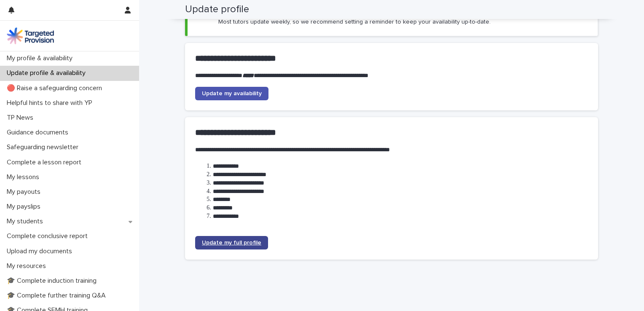  Describe the element at coordinates (30, 36) in the screenshot. I see `img: M5nRWzHhSzIhMunXDL62` at that location.